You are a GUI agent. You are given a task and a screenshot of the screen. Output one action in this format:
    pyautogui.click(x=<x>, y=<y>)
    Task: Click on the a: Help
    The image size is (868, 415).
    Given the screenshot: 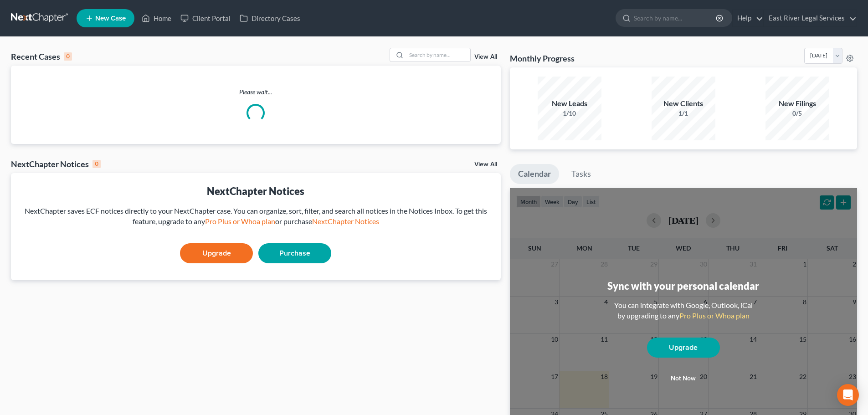 What is the action you would take?
    pyautogui.click(x=747, y=18)
    